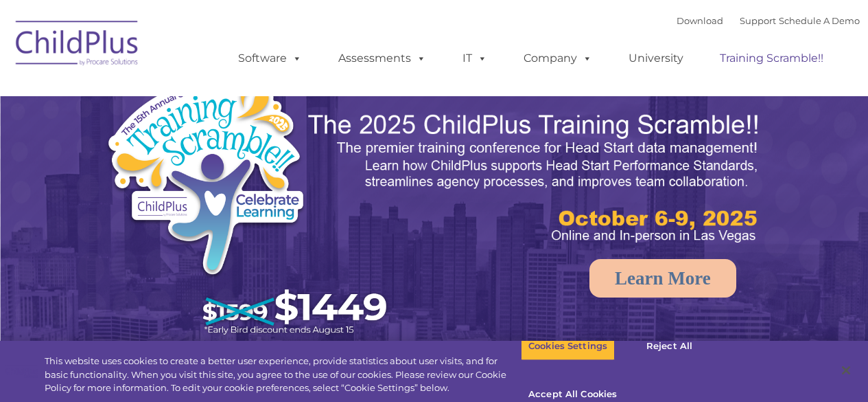  What do you see at coordinates (663, 278) in the screenshot?
I see `a: Learn More` at bounding box center [663, 278].